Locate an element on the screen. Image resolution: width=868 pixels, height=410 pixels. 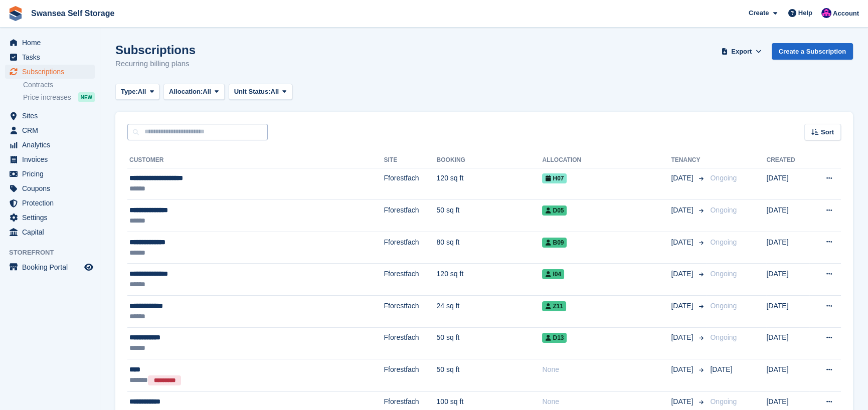
img: Donna Davies is located at coordinates (826, 13).